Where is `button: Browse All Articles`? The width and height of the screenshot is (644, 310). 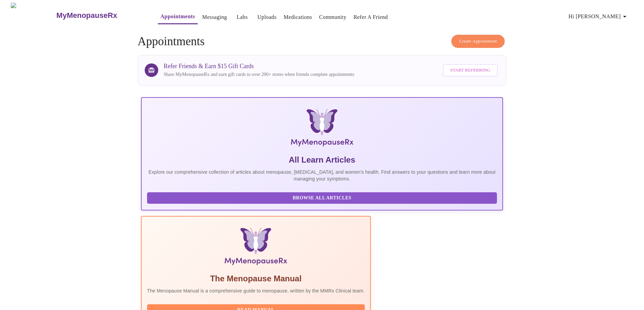
button: Browse All Articles is located at coordinates (322, 198).